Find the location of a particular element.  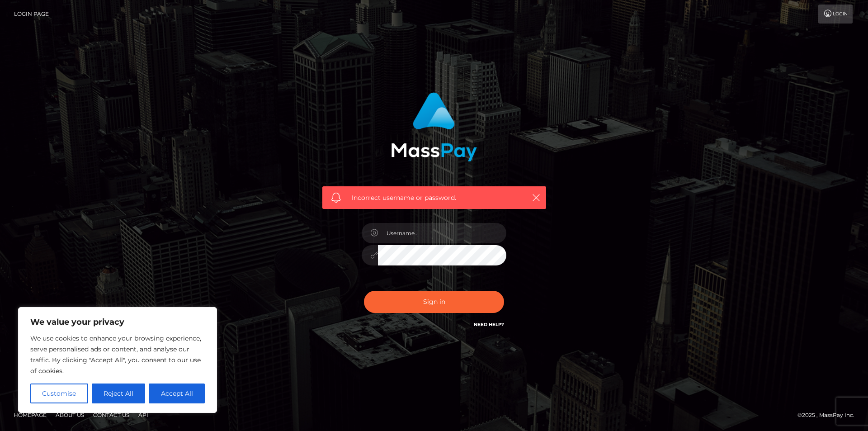

p: We use cookies to enhance your browsing experience, serve personalised ads or content, and analys... is located at coordinates (117, 355).